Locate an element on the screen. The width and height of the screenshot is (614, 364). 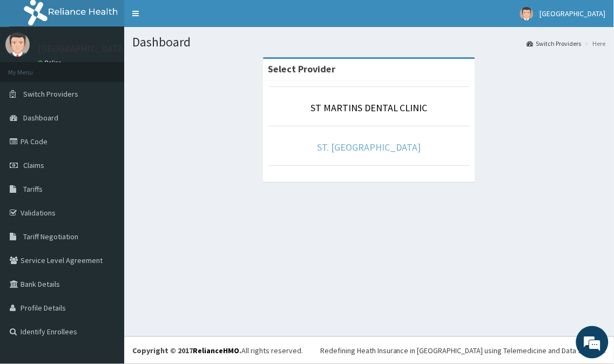
span: Dashboard is located at coordinates (41, 117).